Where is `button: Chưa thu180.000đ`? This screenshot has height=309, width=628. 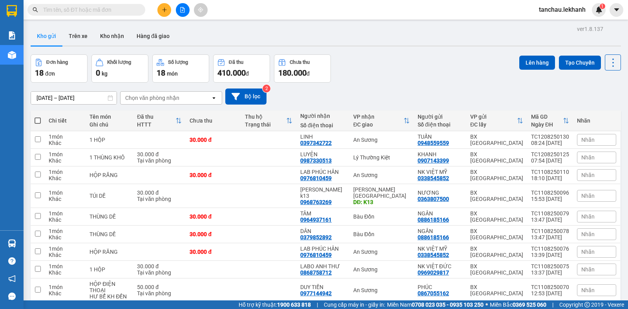
button: Chưa thu180.000đ is located at coordinates (302, 69).